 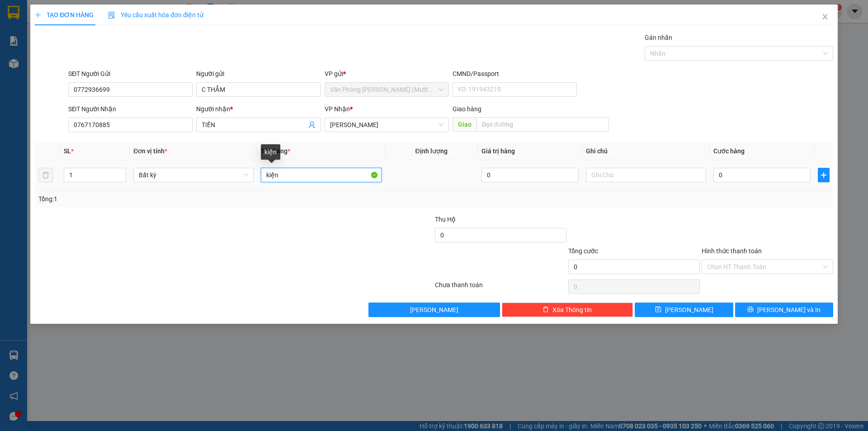 What do you see at coordinates (825, 17) in the screenshot?
I see `button: Close` at bounding box center [825, 17].